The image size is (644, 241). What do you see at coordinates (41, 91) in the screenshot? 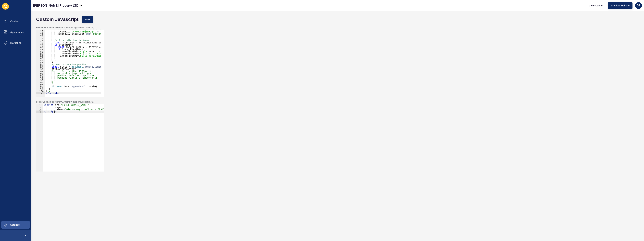
I see `div: 100` at bounding box center [41, 91].